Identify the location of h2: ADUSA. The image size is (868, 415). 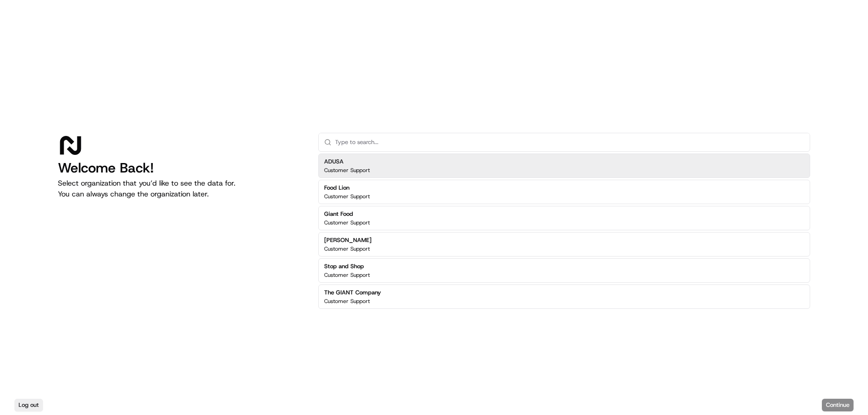
(347, 162).